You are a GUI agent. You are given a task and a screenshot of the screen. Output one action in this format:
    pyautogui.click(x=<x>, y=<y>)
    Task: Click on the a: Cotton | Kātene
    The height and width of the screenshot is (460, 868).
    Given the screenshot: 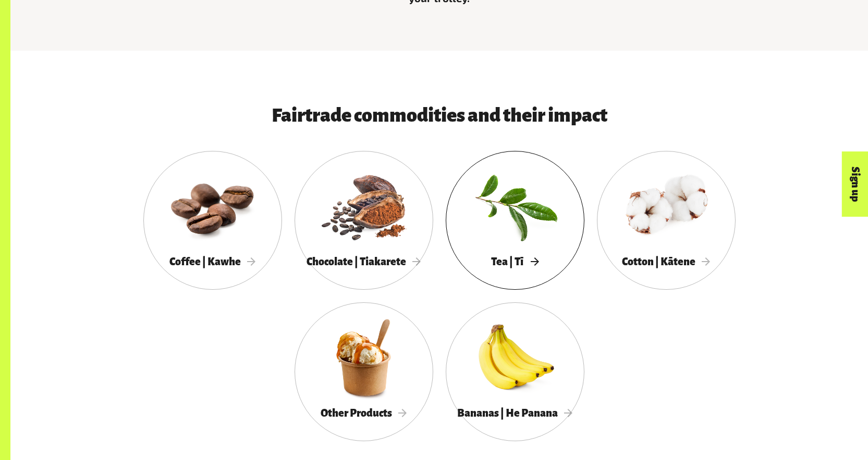 What is the action you would take?
    pyautogui.click(x=666, y=220)
    